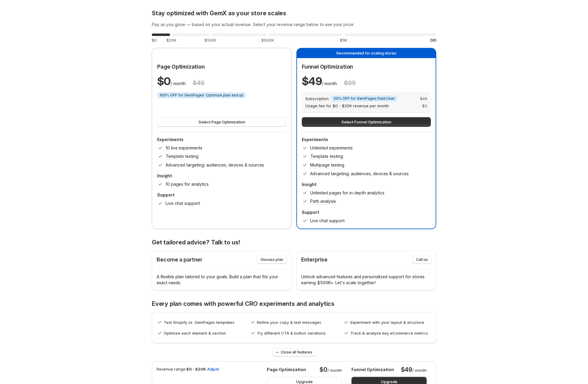  I want to click on h2: Stay optimized with GemX as your store scales, so click(294, 13).